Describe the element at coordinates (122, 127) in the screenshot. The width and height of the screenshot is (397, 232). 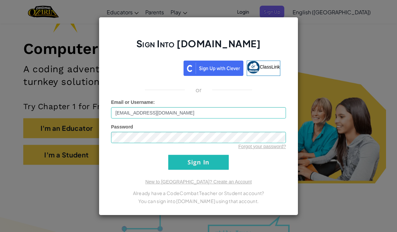
I see `span: Password` at that location.